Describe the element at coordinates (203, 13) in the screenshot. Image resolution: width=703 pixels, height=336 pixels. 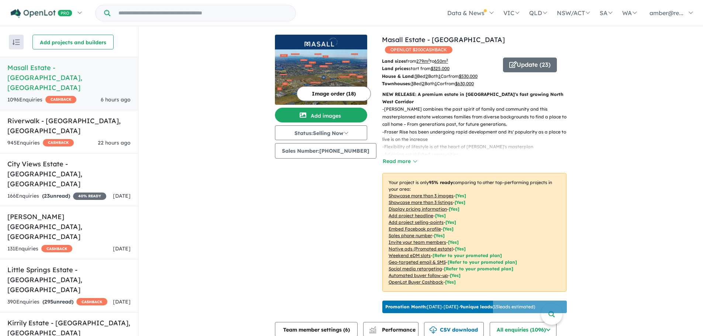
I see `input: Try estate name, suburb, builder or developer` at that location.